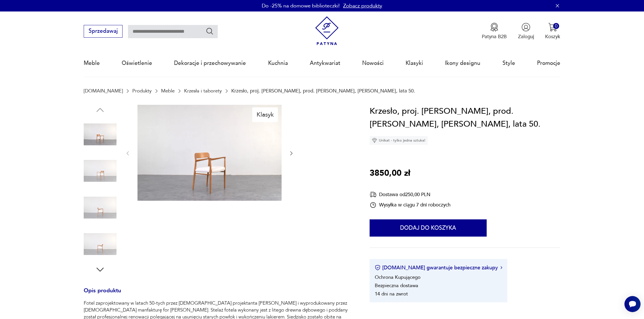 The width and height of the screenshot is (644, 319). I want to click on img: Ikonka użytkownika, so click(526, 27).